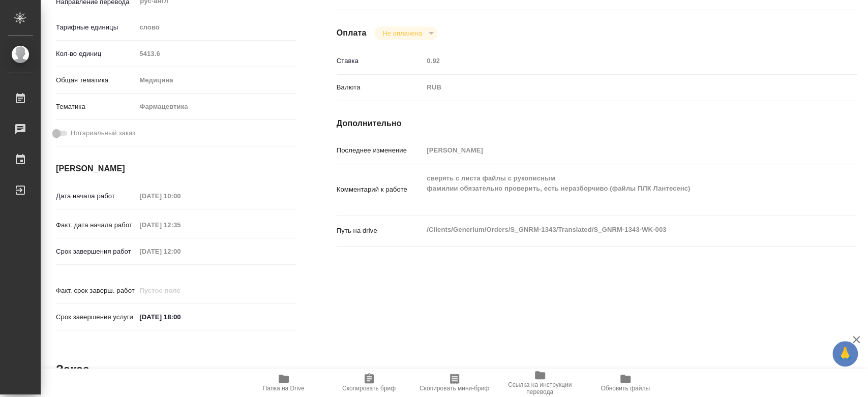 This screenshot has height=397, width=868. I want to click on span: Ссылка на инструкции перевода, so click(540, 389).